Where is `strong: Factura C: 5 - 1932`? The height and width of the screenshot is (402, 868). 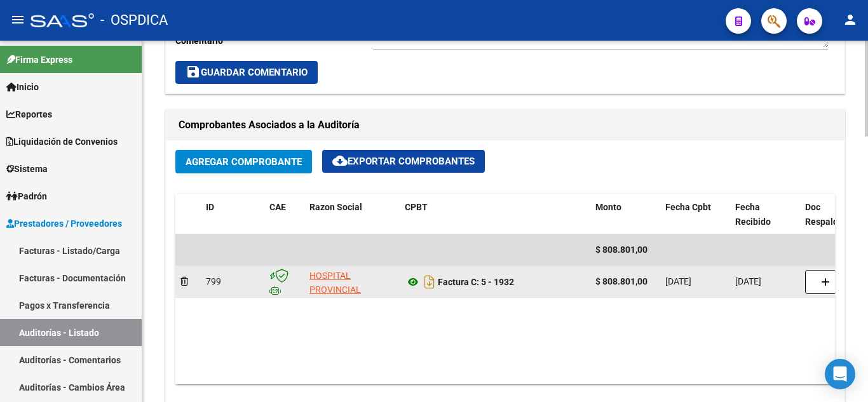 strong: Factura C: 5 - 1932 is located at coordinates (476, 282).